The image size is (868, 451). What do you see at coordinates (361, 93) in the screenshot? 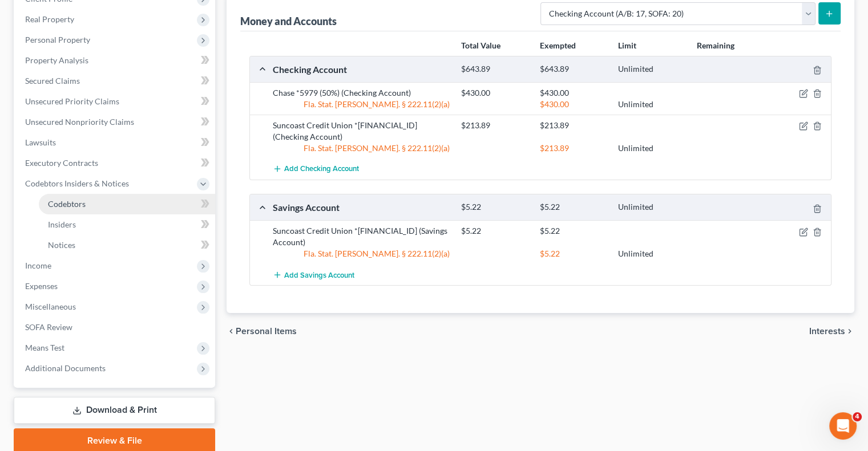
I see `div: Chase *5979 (50%) (Checking Account)` at bounding box center [361, 93].